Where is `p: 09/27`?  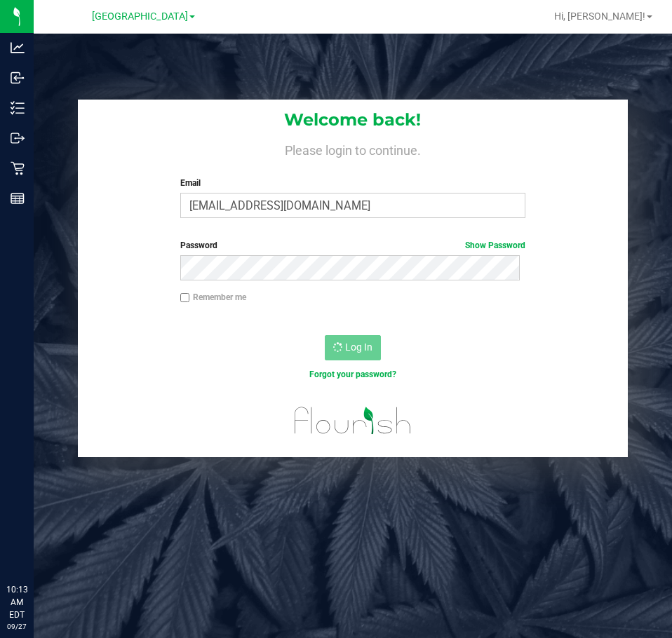
p: 09/27 is located at coordinates (16, 626).